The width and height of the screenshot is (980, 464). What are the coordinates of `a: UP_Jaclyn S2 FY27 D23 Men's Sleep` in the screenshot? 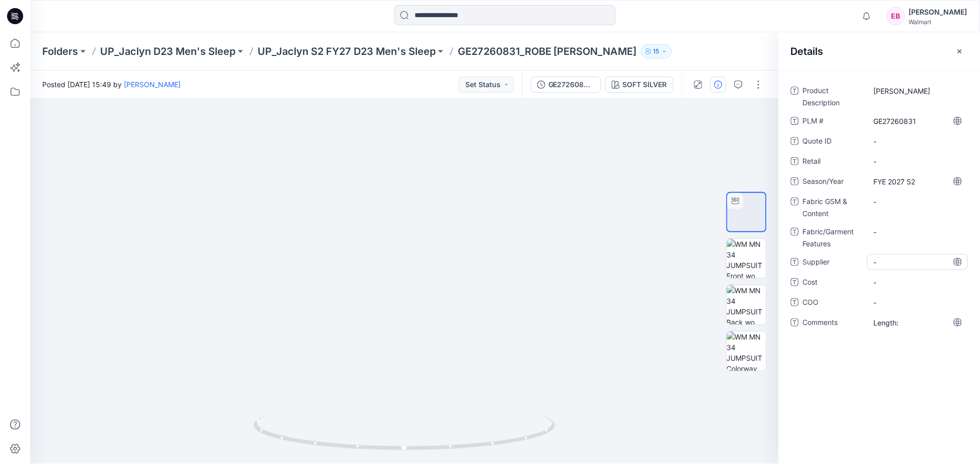 It's located at (347, 51).